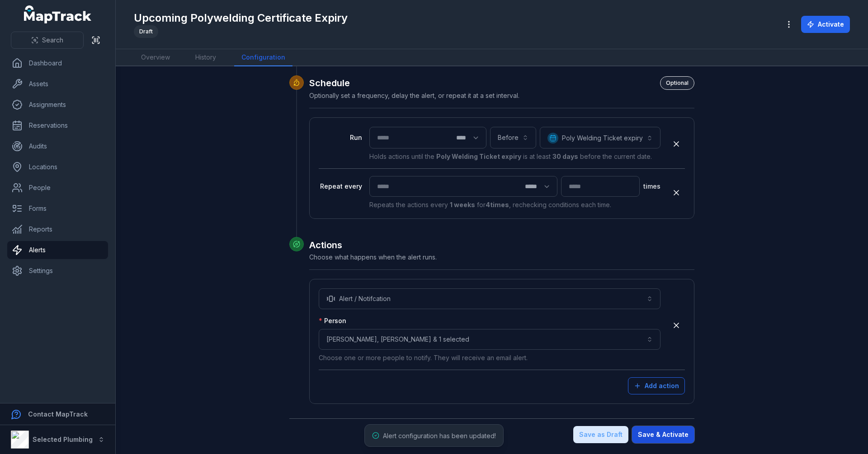 The width and height of the screenshot is (868, 454). I want to click on p: Repeats the actions every for , rechecking conditions each time., so click(515, 205).